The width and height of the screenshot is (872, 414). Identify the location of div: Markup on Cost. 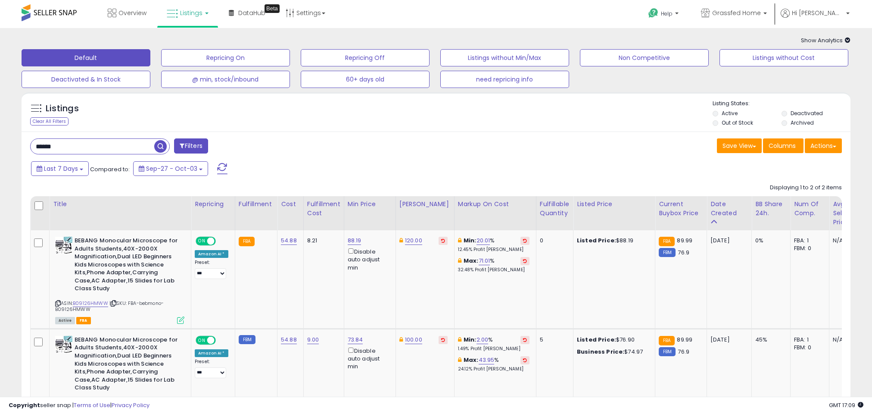
(495, 204).